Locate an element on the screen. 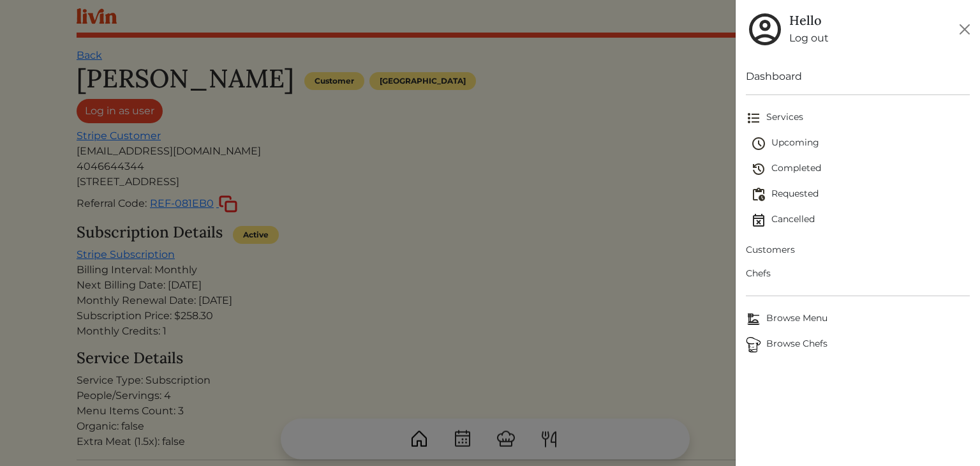 The image size is (980, 466). a: Chefs is located at coordinates (857, 273).